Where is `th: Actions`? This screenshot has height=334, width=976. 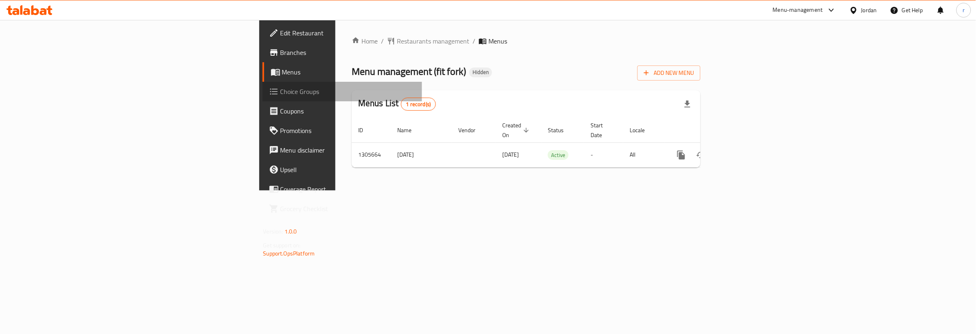
th: Actions is located at coordinates (710, 130).